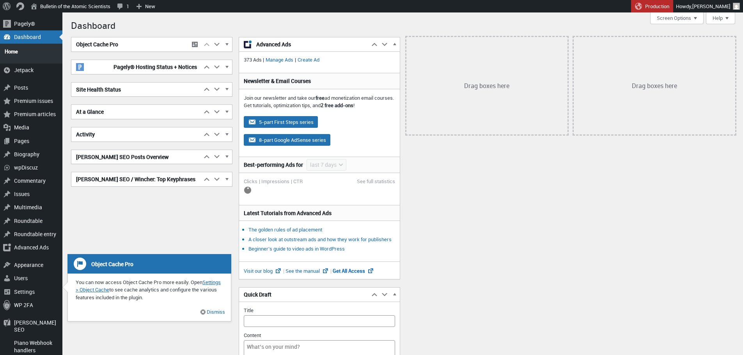  Describe the element at coordinates (403, 25) in the screenshot. I see `h1: Dashboard` at that location.